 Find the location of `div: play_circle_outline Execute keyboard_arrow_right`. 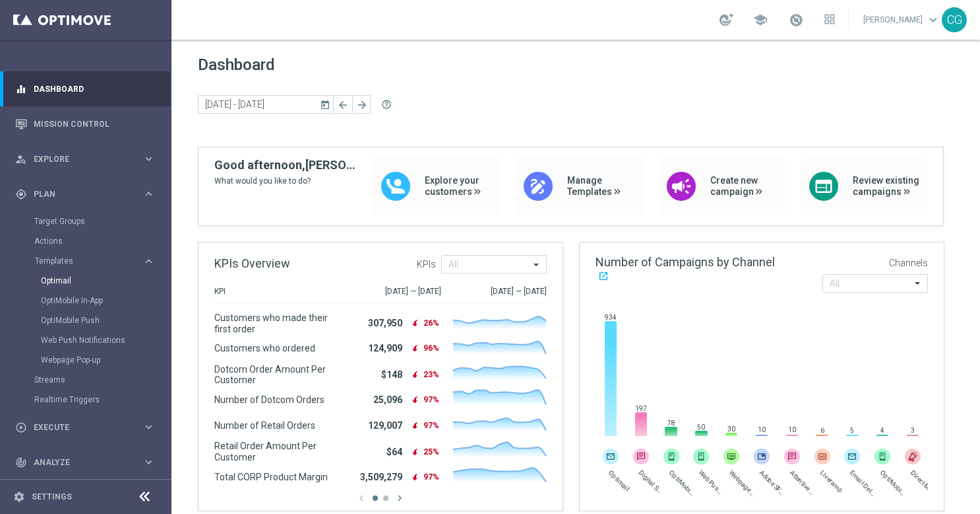

div: play_circle_outline Execute keyboard_arrow_right is located at coordinates (85, 427).